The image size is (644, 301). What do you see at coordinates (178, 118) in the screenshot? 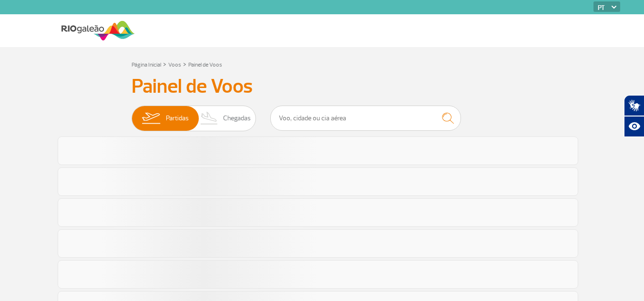
I see `span: Partidas` at bounding box center [178, 118].